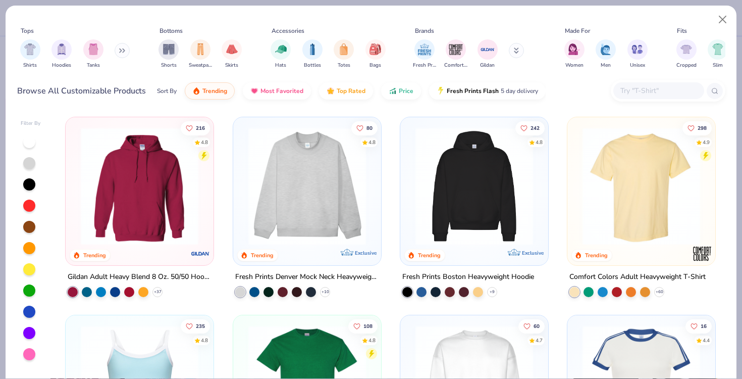 The width and height of the screenshot is (742, 379). I want to click on span: 60, so click(537, 326).